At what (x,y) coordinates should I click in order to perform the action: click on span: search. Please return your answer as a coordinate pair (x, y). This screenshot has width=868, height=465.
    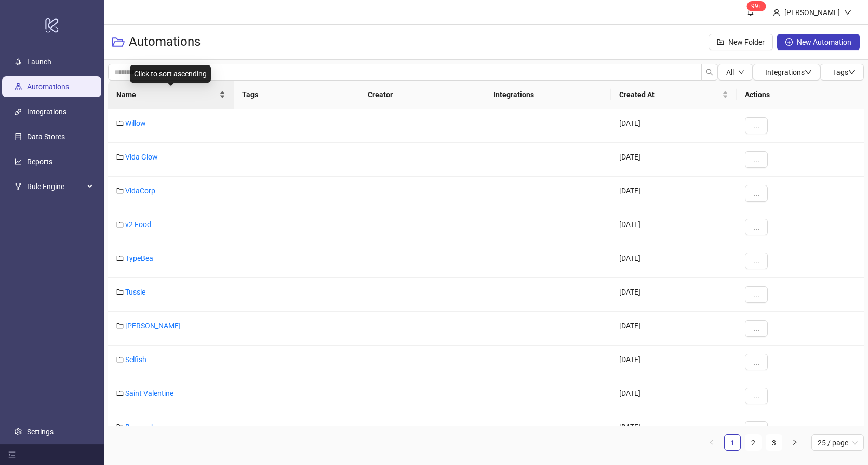
    Looking at the image, I should click on (709, 72).